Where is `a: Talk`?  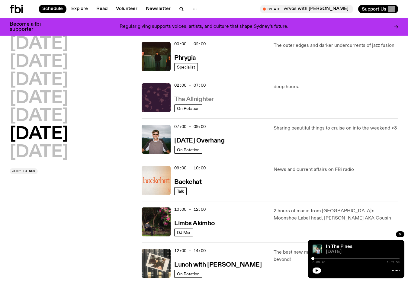
a: Talk is located at coordinates (180, 191).